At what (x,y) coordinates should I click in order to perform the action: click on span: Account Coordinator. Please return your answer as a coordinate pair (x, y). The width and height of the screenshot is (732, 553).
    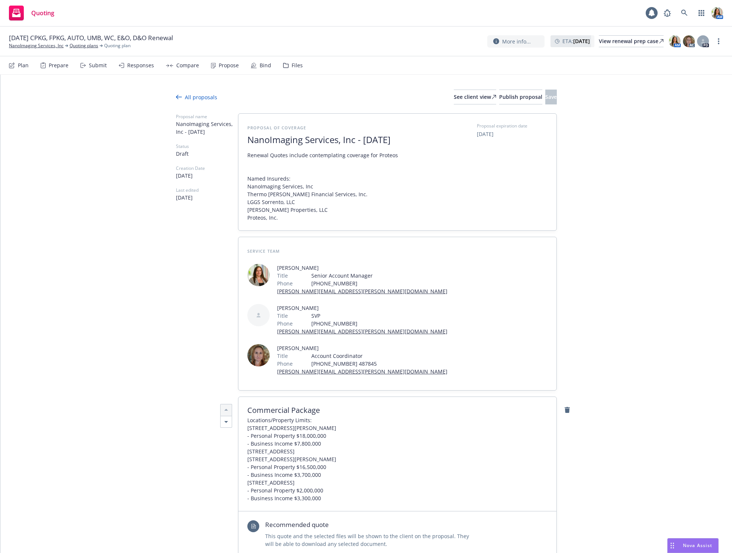
    Looking at the image, I should click on (379, 356).